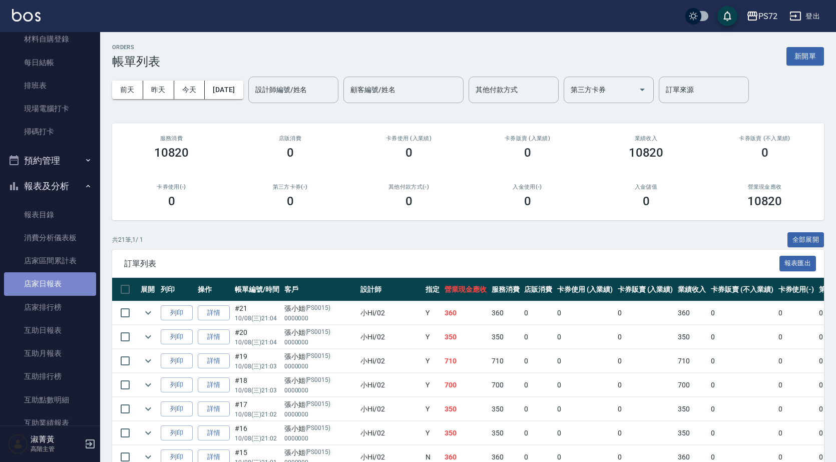  Describe the element at coordinates (136, 47) in the screenshot. I see `h2: ORDERS` at that location.